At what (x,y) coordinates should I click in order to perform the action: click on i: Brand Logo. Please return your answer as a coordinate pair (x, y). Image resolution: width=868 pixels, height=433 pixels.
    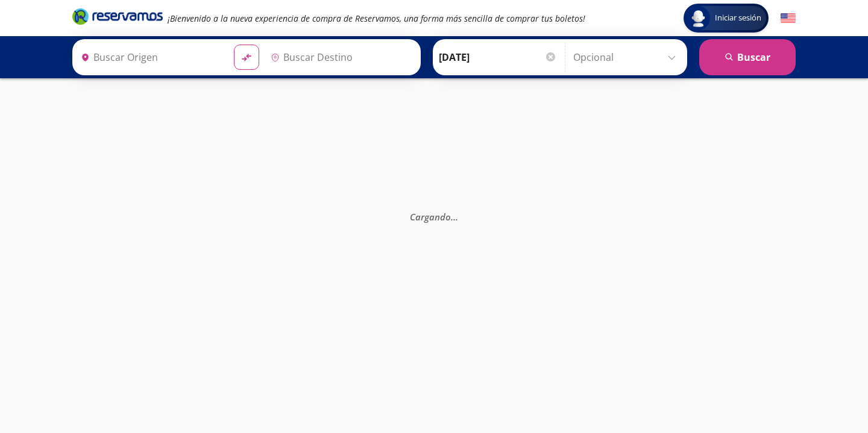
    Looking at the image, I should click on (118, 17).